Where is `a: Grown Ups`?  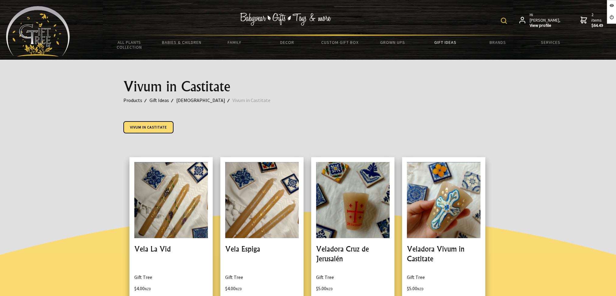 a: Grown Ups is located at coordinates (393, 42).